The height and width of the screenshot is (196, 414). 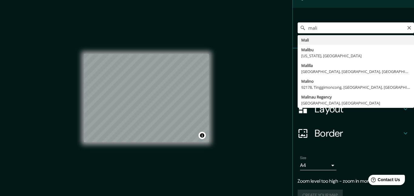 What do you see at coordinates (356, 50) in the screenshot?
I see `div: Malibu` at bounding box center [356, 50].